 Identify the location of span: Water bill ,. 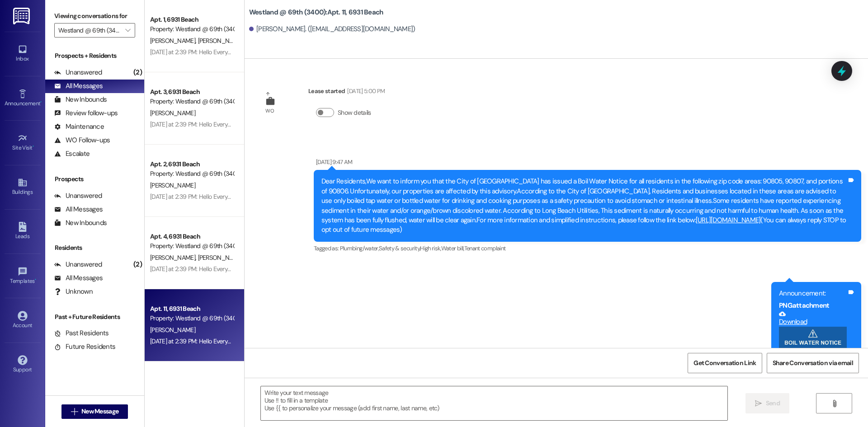
(453, 248).